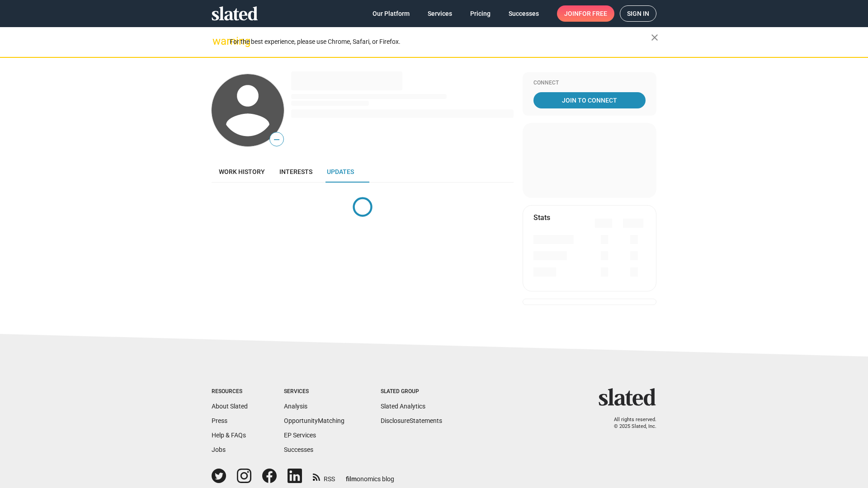 The image size is (868, 488). What do you see at coordinates (439, 14) in the screenshot?
I see `a: Services` at bounding box center [439, 14].